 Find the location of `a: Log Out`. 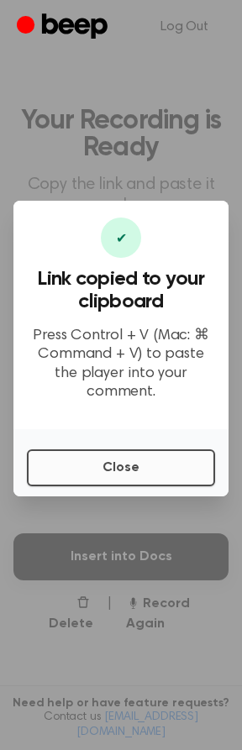

a: Log Out is located at coordinates (184, 27).